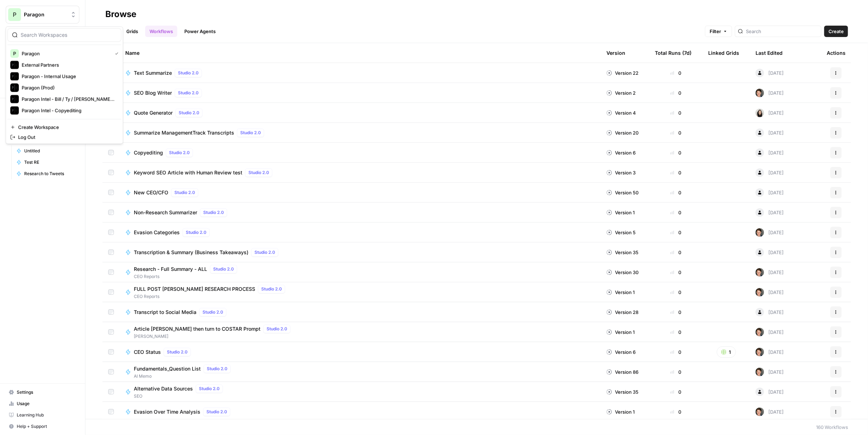 Image resolution: width=868 pixels, height=435 pixels. What do you see at coordinates (622, 272) in the screenshot?
I see `div: Version 30` at bounding box center [622, 272].